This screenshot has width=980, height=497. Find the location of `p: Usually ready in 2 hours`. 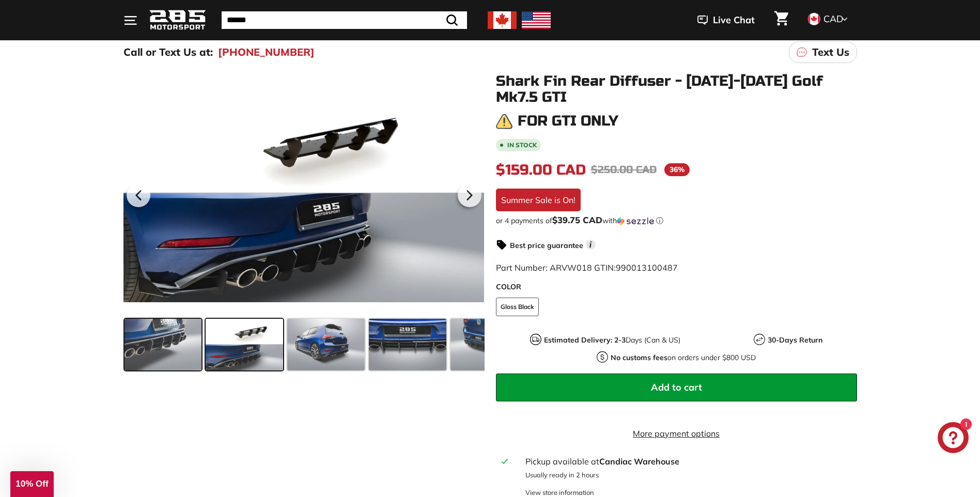

p: Usually ready in 2 hours is located at coordinates (688, 475).